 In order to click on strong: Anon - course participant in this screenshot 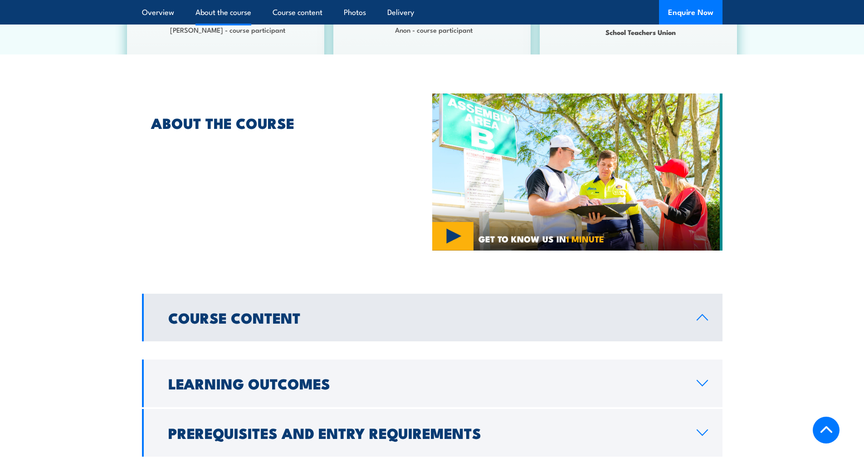, I will do `click(434, 29)`.